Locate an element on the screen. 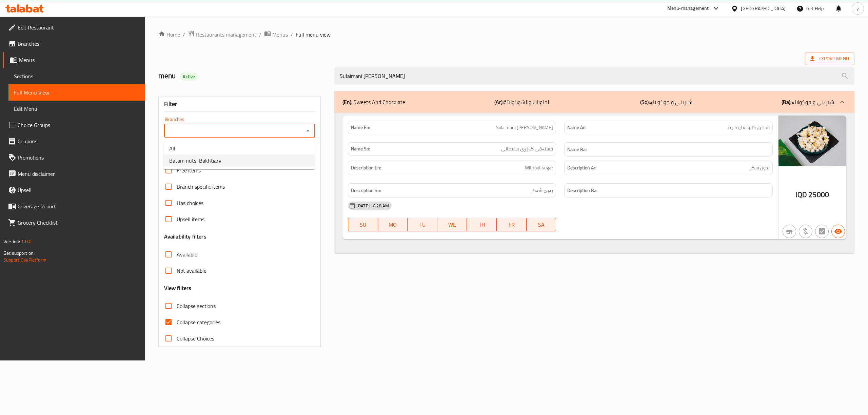  b: (Ar): is located at coordinates (499, 102).